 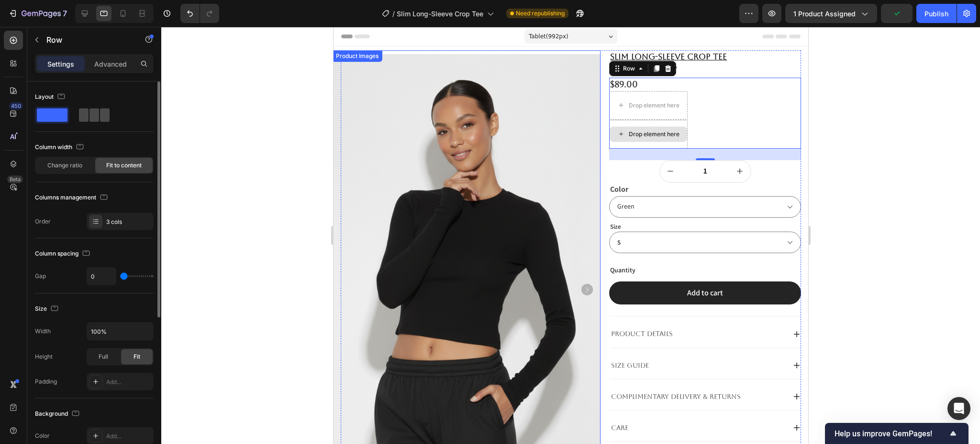 What do you see at coordinates (825, 13) in the screenshot?
I see `span: 1 product assigned` at bounding box center [825, 13].